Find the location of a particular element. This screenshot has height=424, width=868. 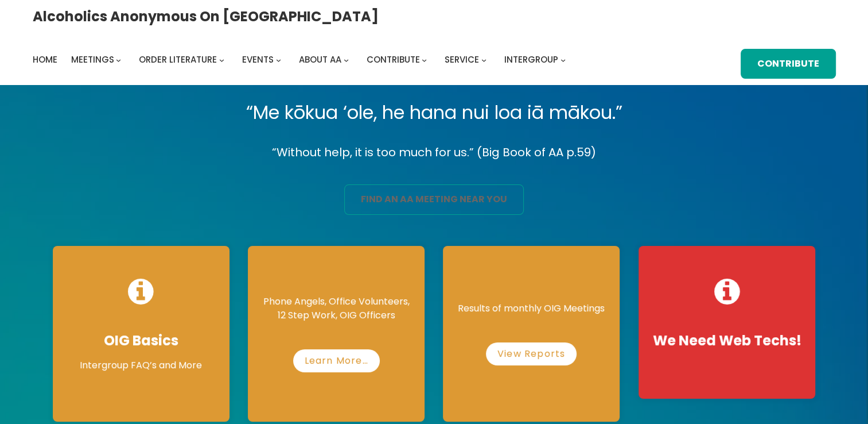

p: Phone Angels, Office Volunteers, 12 Step Work, OIG Officers is located at coordinates (336, 308).